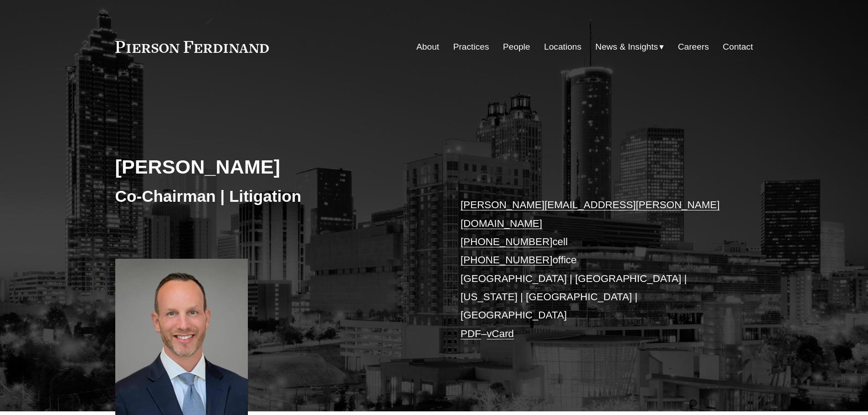 The height and width of the screenshot is (415, 868). Describe the element at coordinates (737, 47) in the screenshot. I see `a: Contact` at that location.